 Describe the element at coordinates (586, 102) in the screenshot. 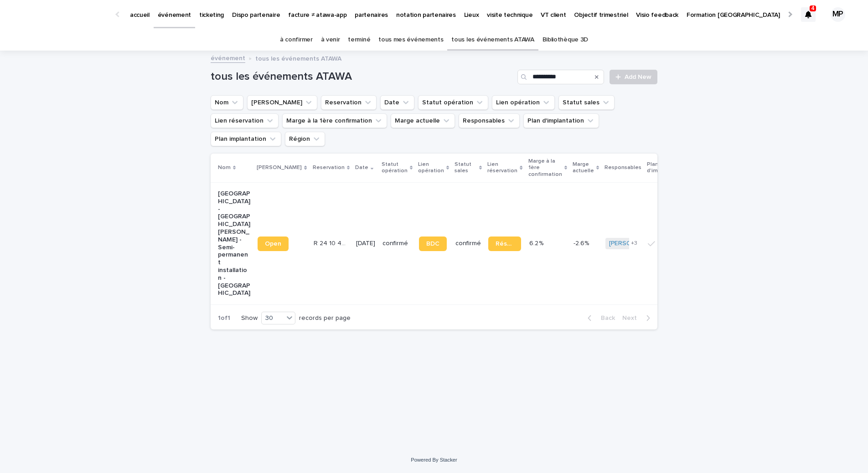

I see `button: Statut sales` at that location.